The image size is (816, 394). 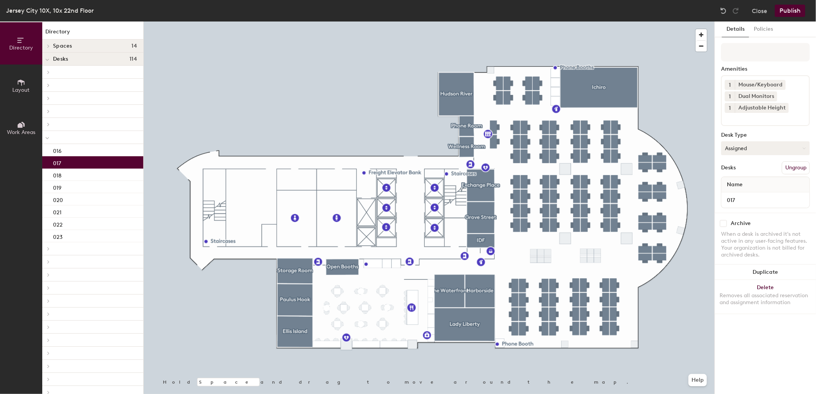 What do you see at coordinates (133, 59) in the screenshot?
I see `span: 114` at bounding box center [133, 59].